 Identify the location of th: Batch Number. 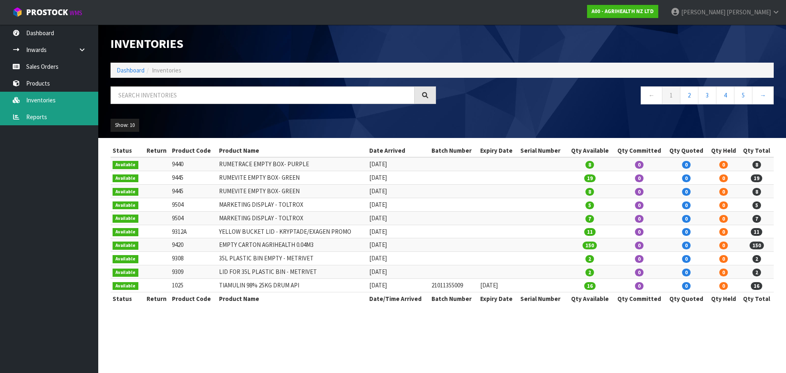
(454, 299).